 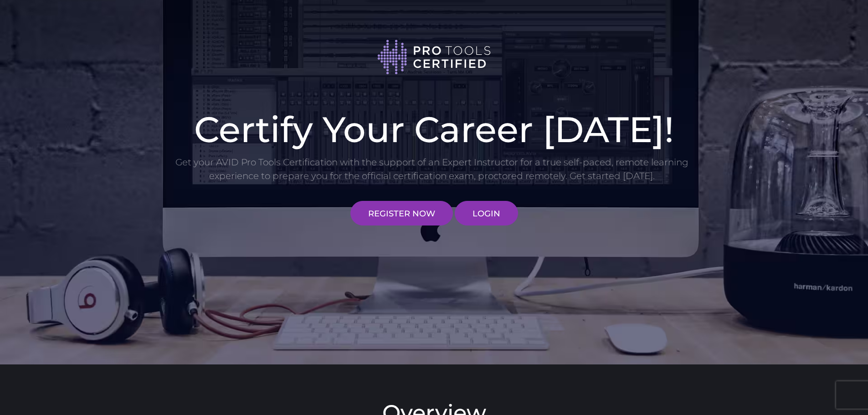 I want to click on a: REGISTER NOW, so click(x=402, y=213).